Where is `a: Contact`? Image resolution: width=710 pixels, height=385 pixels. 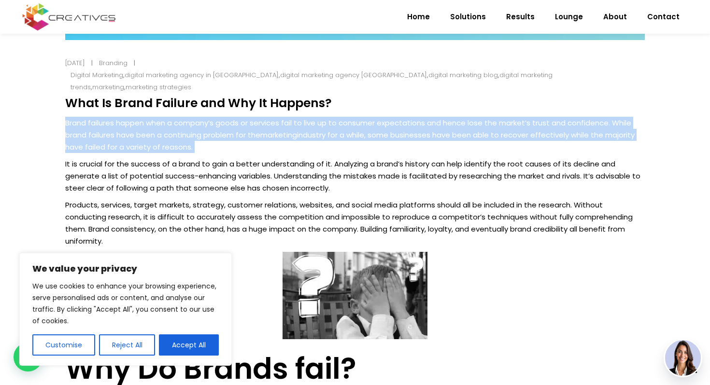
a: Contact is located at coordinates (663, 17).